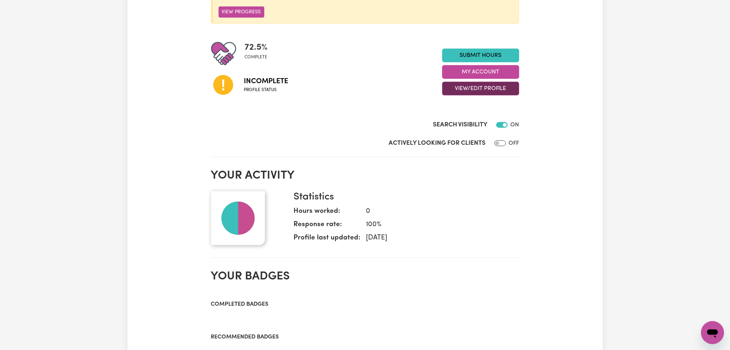 The image size is (730, 350). I want to click on dt: Hours worked:, so click(327, 213).